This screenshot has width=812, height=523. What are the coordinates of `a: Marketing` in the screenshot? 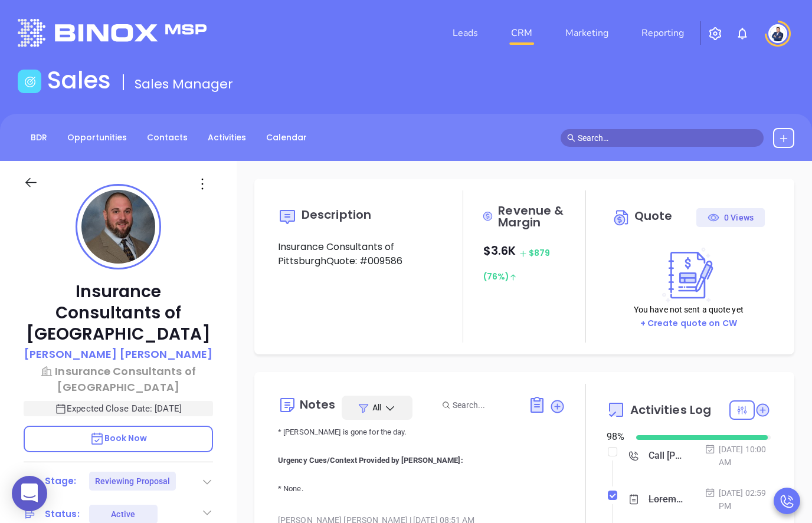 It's located at (587, 33).